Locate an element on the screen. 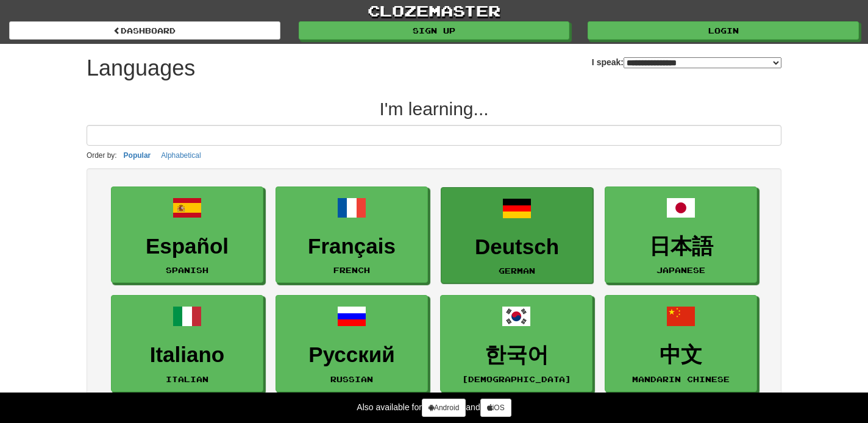 This screenshot has height=423, width=868. h3: Deutsch is located at coordinates (517, 247).